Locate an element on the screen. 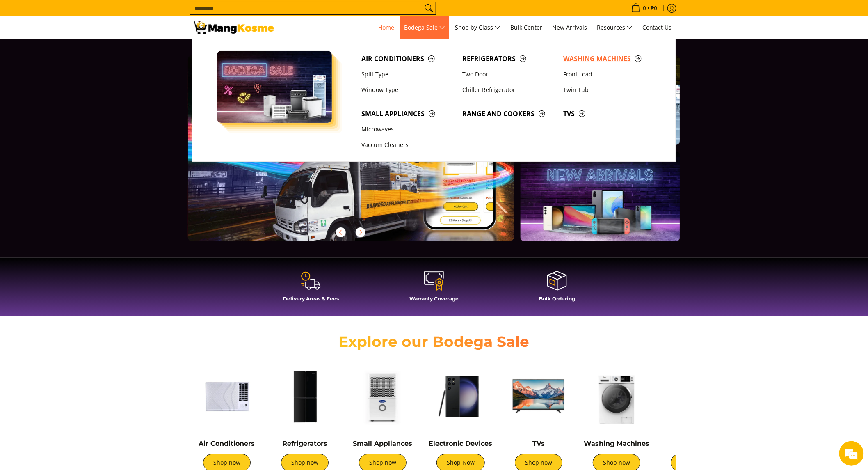  a: Contact Us is located at coordinates (657, 27).